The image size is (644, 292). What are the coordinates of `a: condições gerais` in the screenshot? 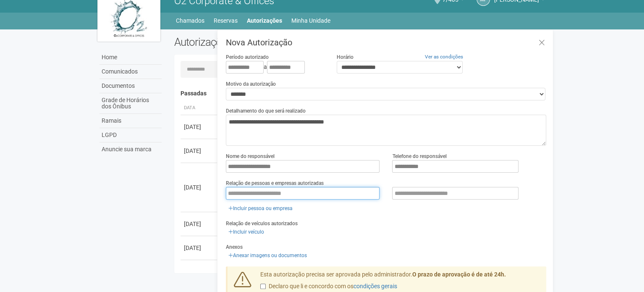 It's located at (375, 286).